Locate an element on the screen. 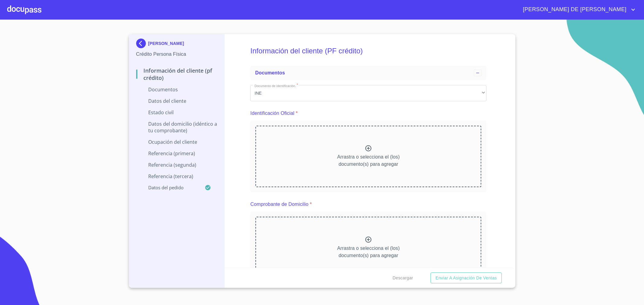 Image resolution: width=644 pixels, height=305 pixels. h5: Información del cliente (PF crédito) is located at coordinates (368, 51).